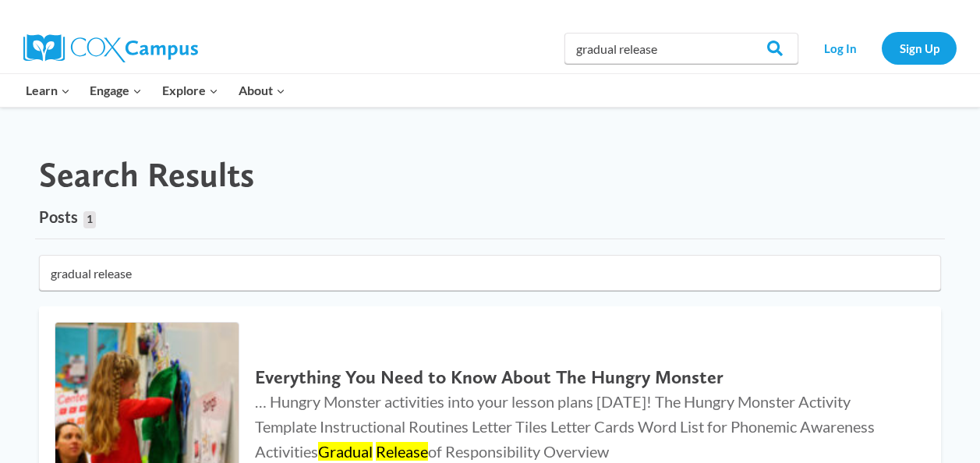 This screenshot has height=463, width=980. Describe the element at coordinates (490, 273) in the screenshot. I see `input: Search for...` at that location.